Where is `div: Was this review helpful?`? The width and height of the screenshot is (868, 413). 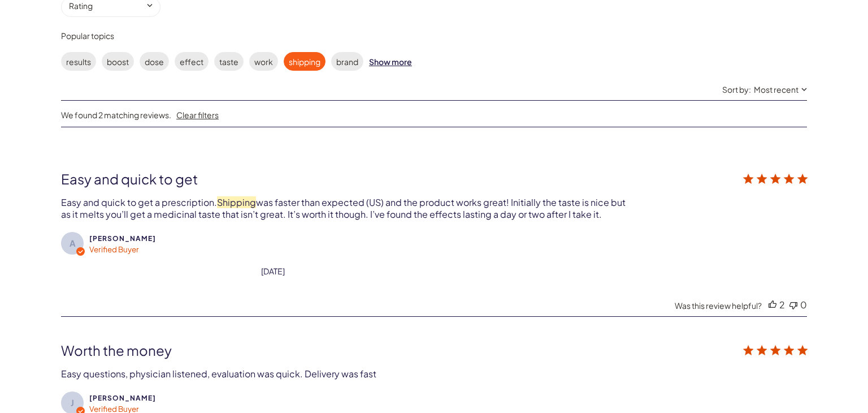
div: Was this review helpful? is located at coordinates (718, 305).